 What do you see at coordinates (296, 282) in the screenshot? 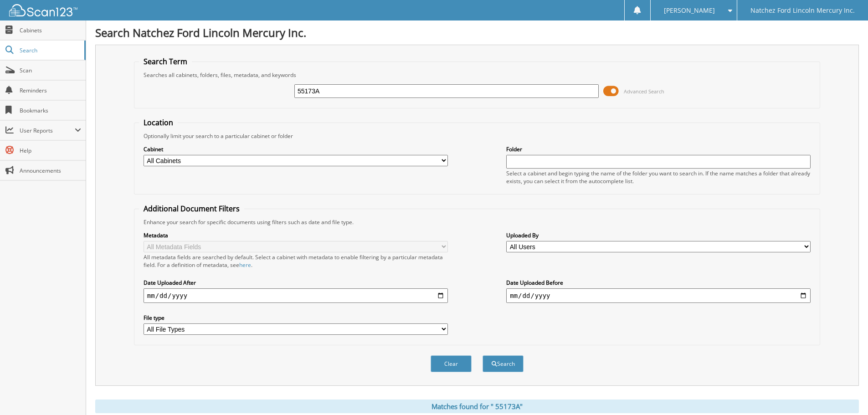
I see `label: Date Uploaded After` at bounding box center [296, 282].